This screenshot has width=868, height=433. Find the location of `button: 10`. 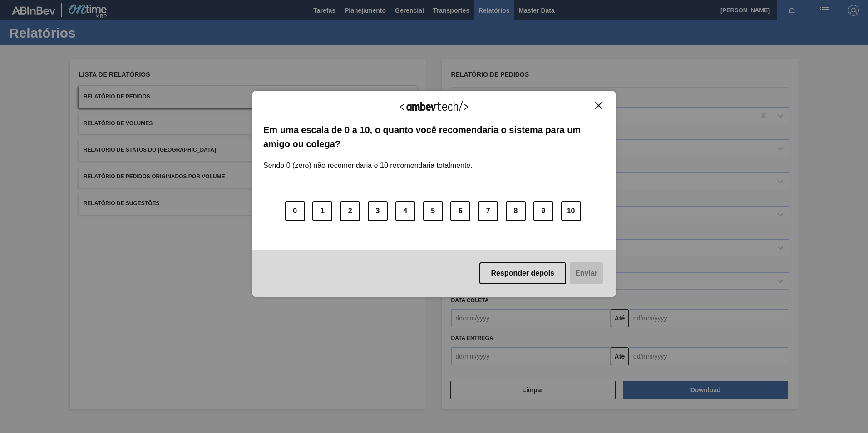

button: 10 is located at coordinates (571, 211).